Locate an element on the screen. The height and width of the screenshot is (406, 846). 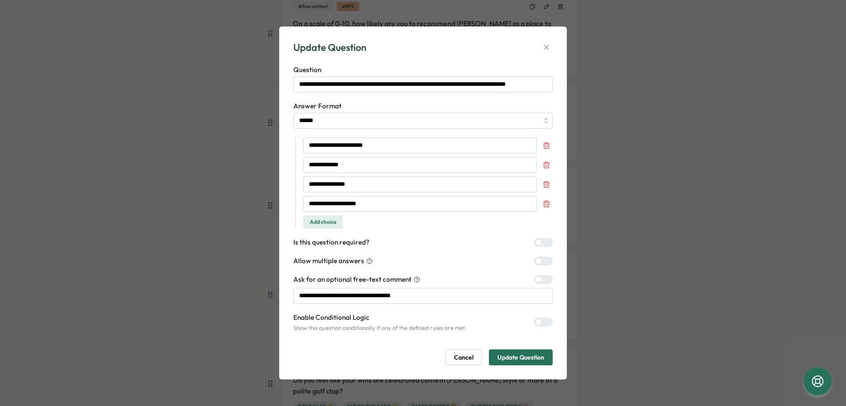
label: Answer Format is located at coordinates (423, 106).